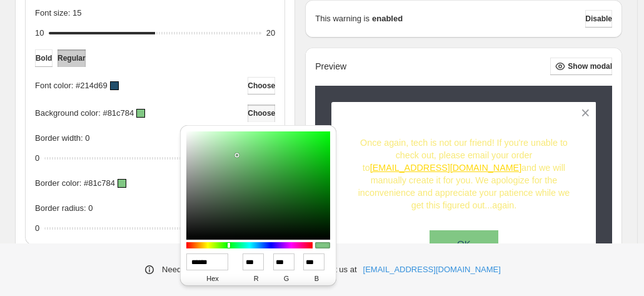 The image size is (644, 296). What do you see at coordinates (71, 86) in the screenshot?
I see `p: Font color: #214d69` at bounding box center [71, 86].